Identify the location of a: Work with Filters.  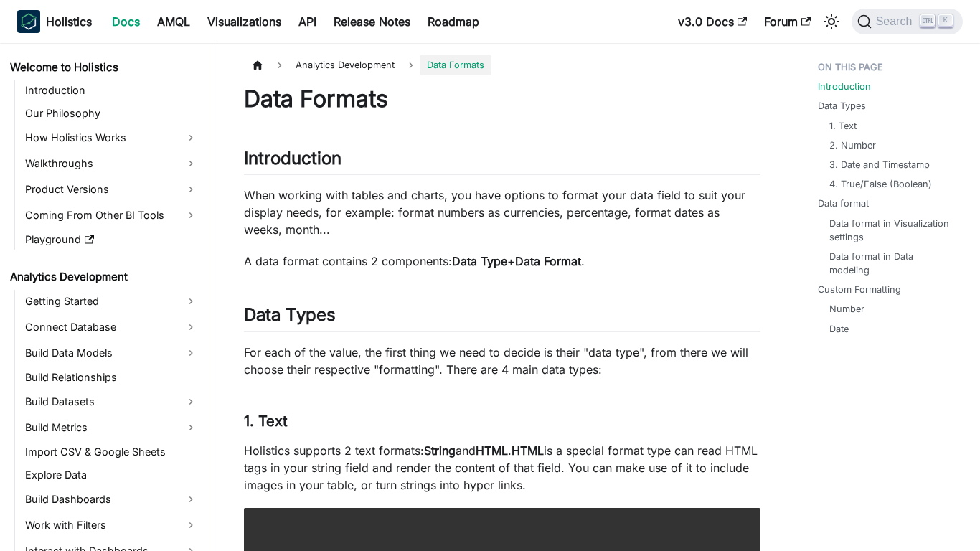
(111, 525).